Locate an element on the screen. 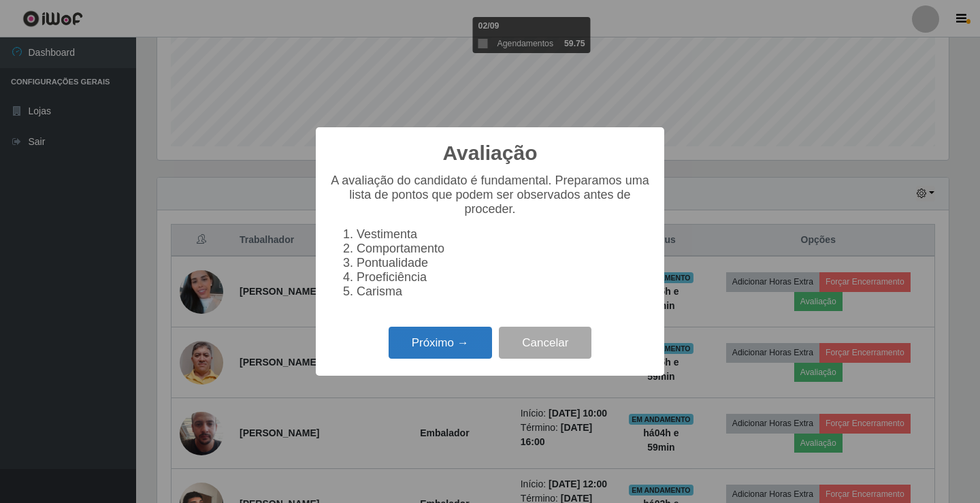 Image resolution: width=980 pixels, height=503 pixels. li: Comportamento is located at coordinates (503, 248).